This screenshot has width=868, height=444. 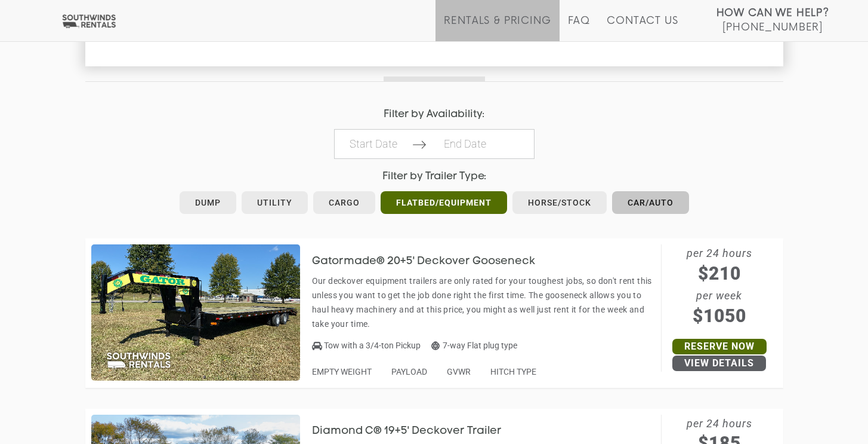 I want to click on a: Gatormade® 20+5' Deckover Gooseneck, so click(x=433, y=260).